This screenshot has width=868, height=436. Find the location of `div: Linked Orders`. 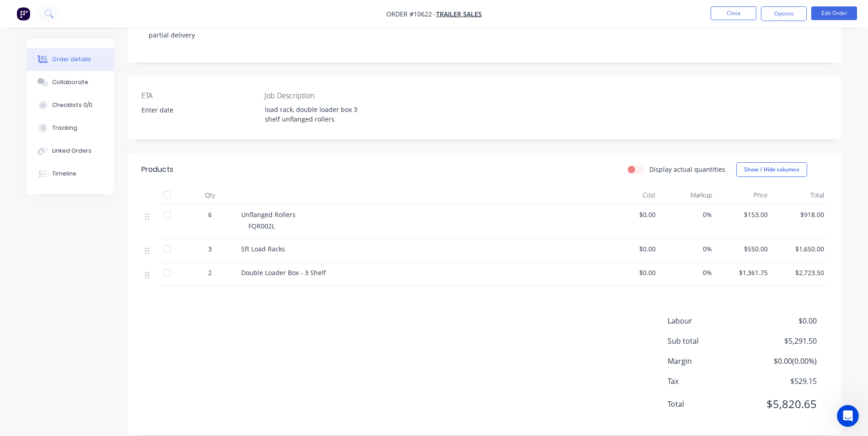

div: Linked Orders is located at coordinates (72, 151).